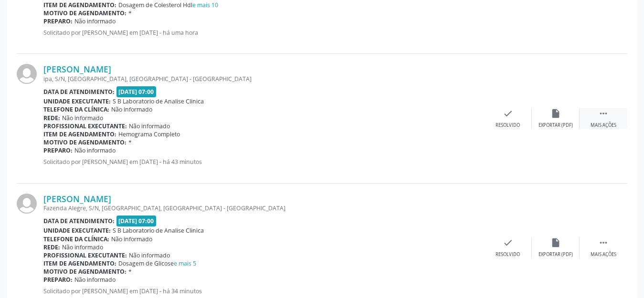 The image size is (644, 298). Describe the element at coordinates (205, 5) in the screenshot. I see `a: e mais 10` at that location.